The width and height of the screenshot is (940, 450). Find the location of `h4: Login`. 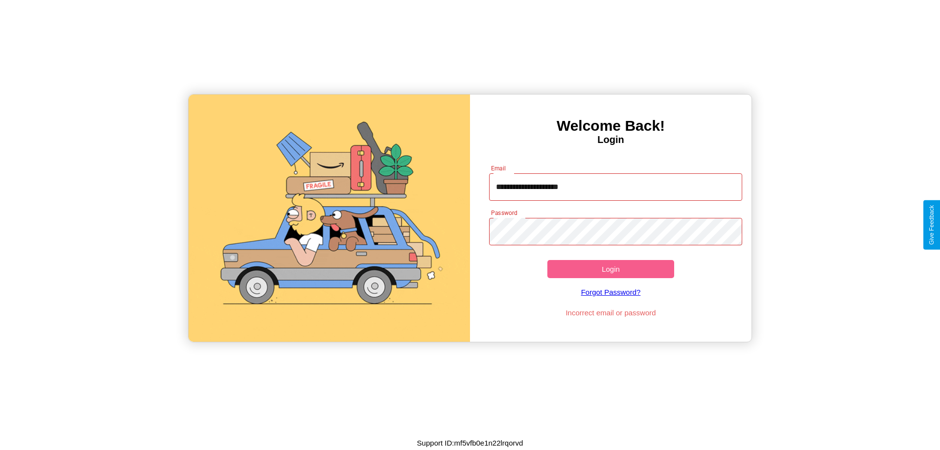

h4: Login is located at coordinates (611, 140).